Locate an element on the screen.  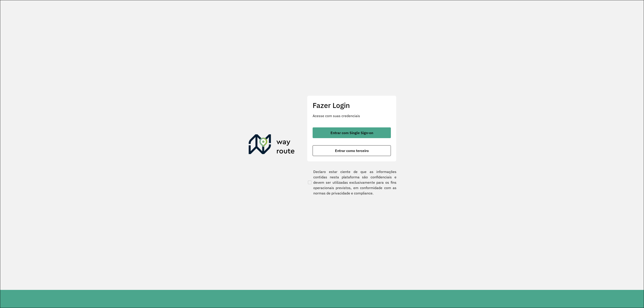
span: Entrar com Single Sign-on is located at coordinates (352, 133).